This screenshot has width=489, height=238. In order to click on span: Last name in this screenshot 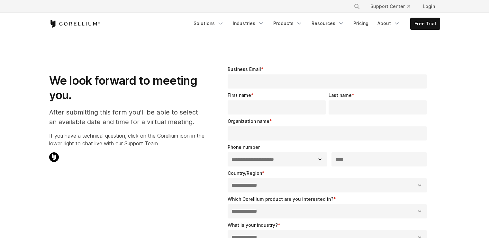, I will do `click(340, 95)`.